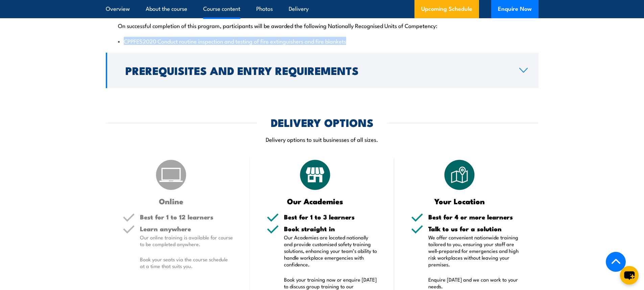 This screenshot has width=644, height=290. Describe the element at coordinates (322, 26) in the screenshot. I see `p: On successful completion of this program, participants will be awarded the following Nationally R...` at that location.